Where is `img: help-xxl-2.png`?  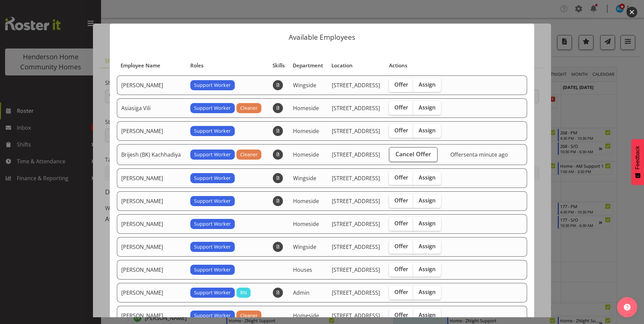 img: help-xxl-2.png is located at coordinates (627, 307).